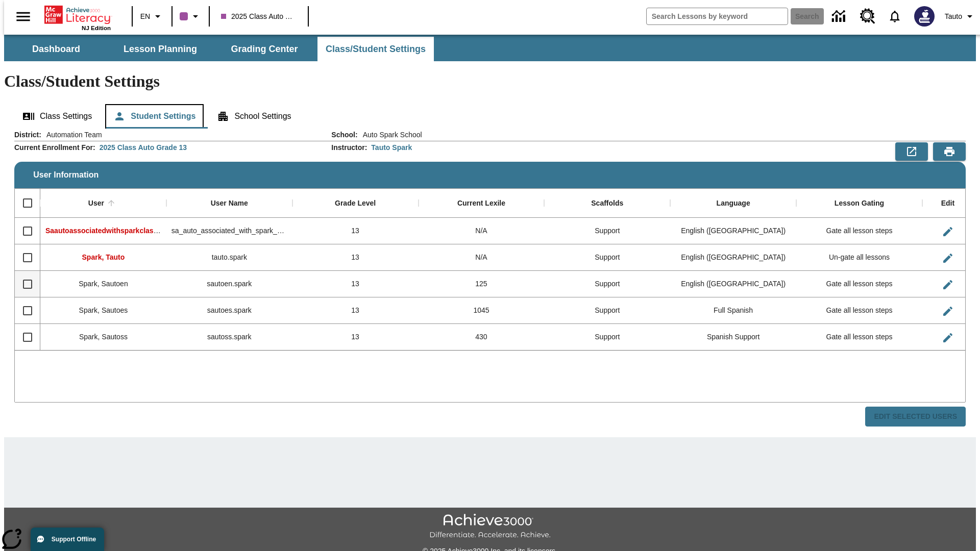 The width and height of the screenshot is (980, 551). What do you see at coordinates (607, 203) in the screenshot?
I see `div: Scaffolds` at bounding box center [607, 203].